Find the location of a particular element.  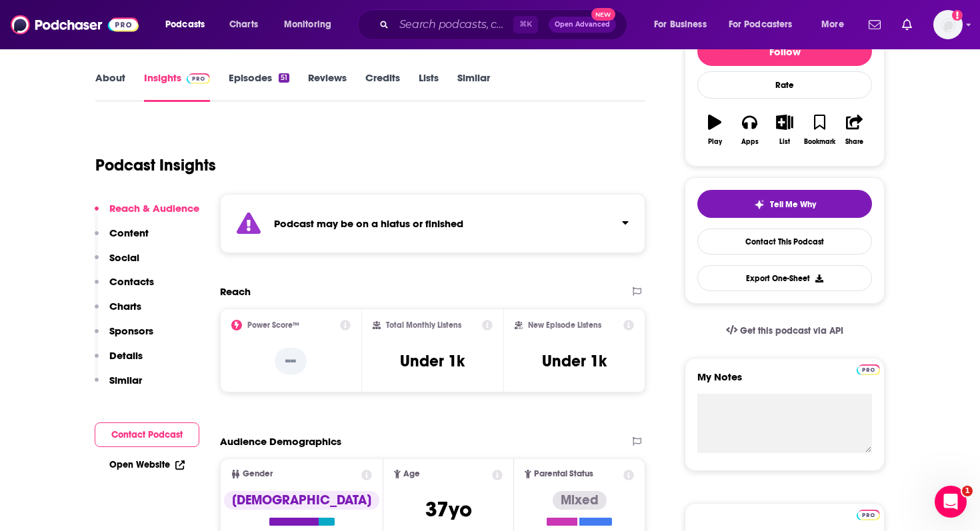

button: Content is located at coordinates (121, 238).